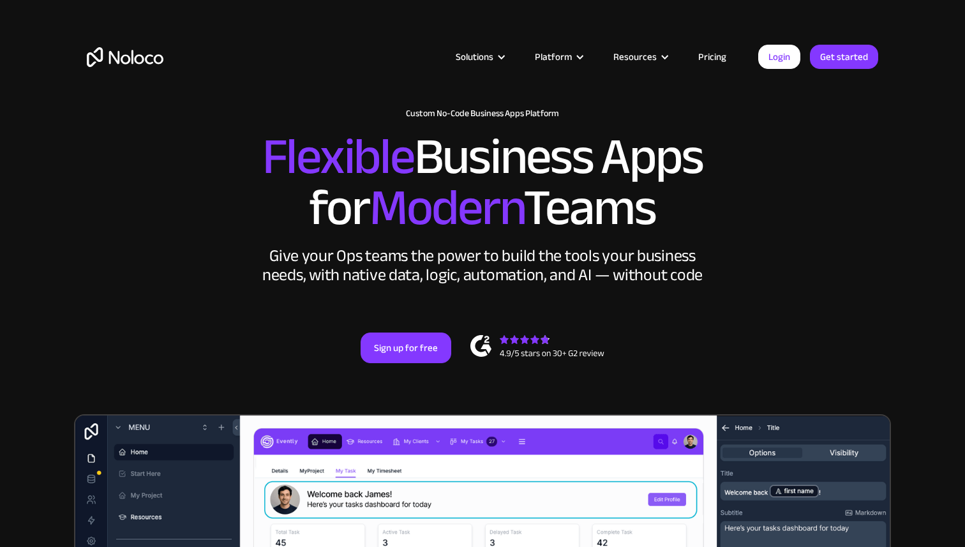 This screenshot has width=965, height=547. I want to click on span: Flexible, so click(338, 156).